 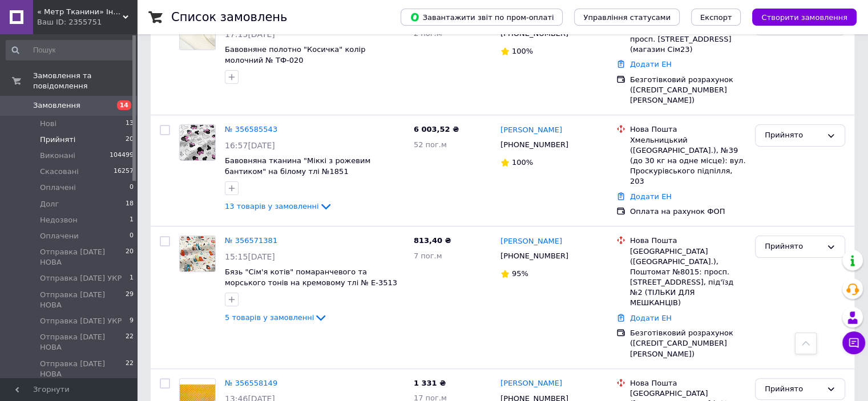 I want to click on span: 52 пог.м, so click(x=430, y=144).